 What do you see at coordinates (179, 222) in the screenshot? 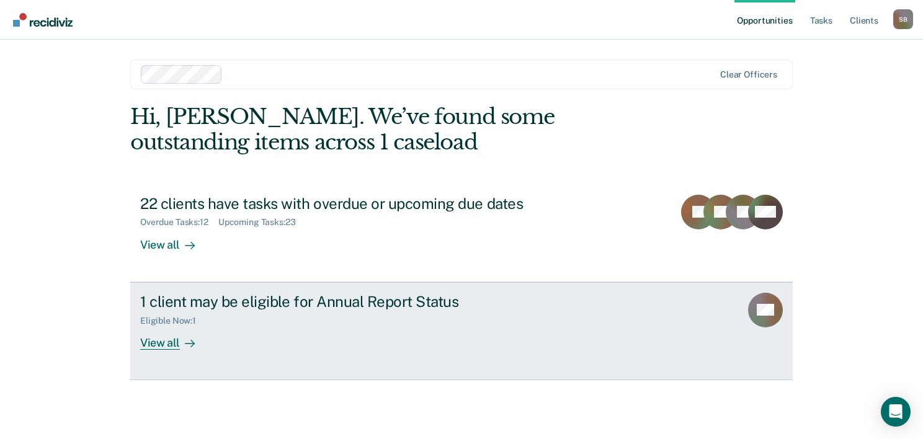
I see `div: Overdue Tasks : 12` at bounding box center [179, 222].